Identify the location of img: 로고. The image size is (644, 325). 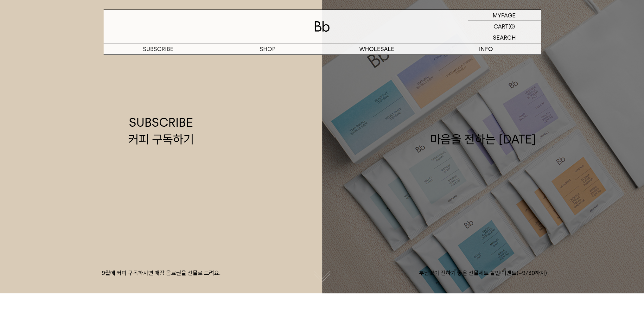
(322, 27).